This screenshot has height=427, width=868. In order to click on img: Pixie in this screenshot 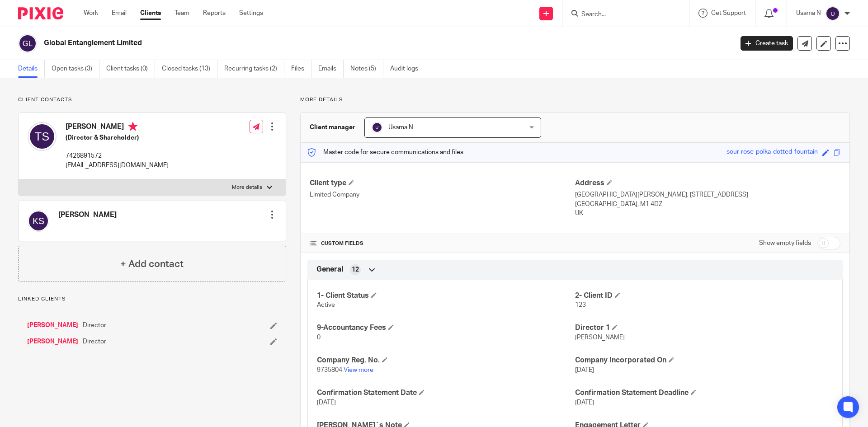, I will do `click(41, 13)`.